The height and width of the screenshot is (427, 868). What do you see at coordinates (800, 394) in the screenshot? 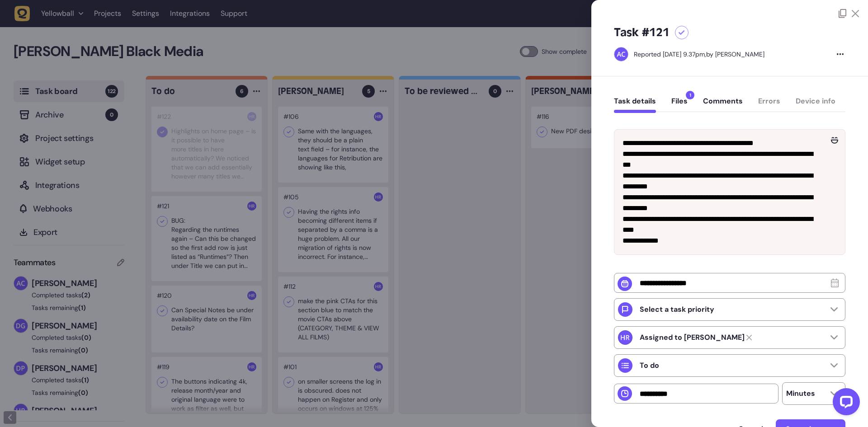
I see `p: Minutes` at bounding box center [800, 394].